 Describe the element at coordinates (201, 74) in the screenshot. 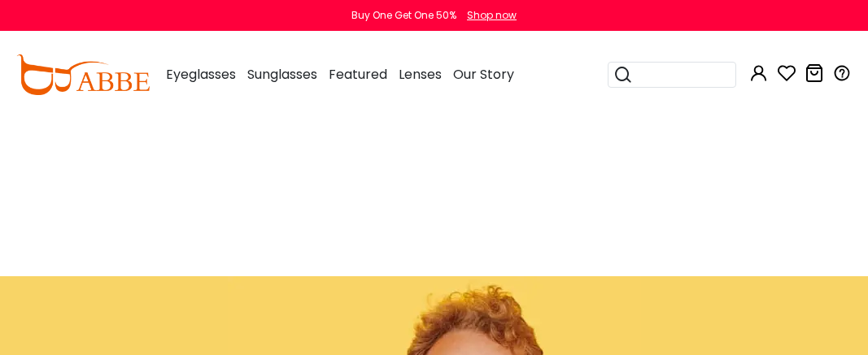

I see `span: Eyeglasses` at that location.